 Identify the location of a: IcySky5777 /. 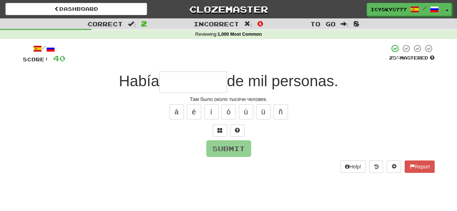
(404, 9).